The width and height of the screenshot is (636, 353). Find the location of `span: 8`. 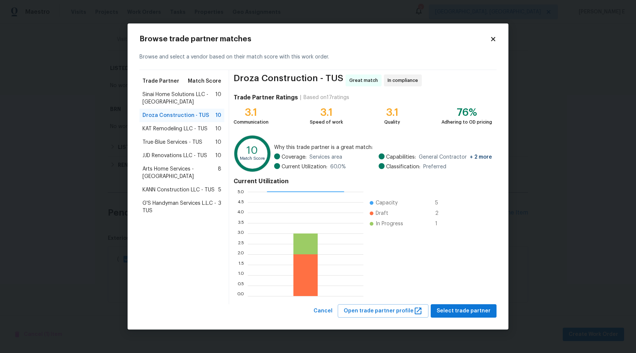

span: 8 is located at coordinates (219, 173).